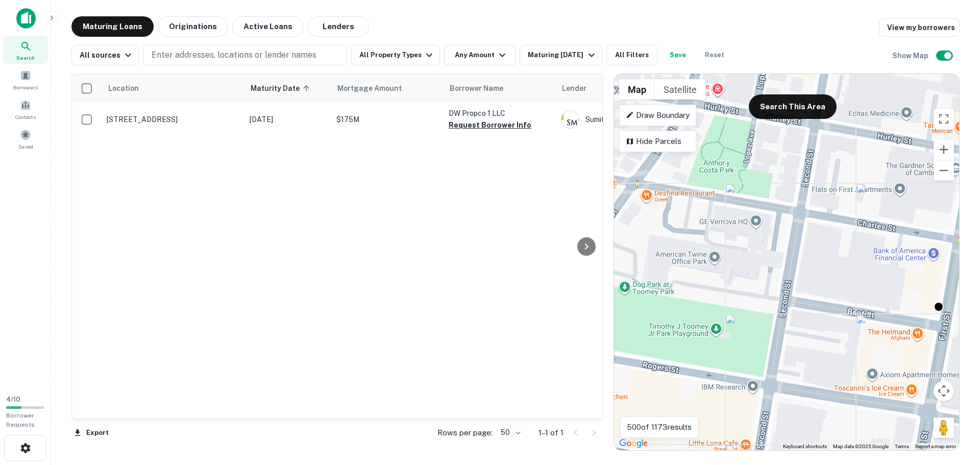 The image size is (980, 465). I want to click on div: All sources, so click(107, 56).